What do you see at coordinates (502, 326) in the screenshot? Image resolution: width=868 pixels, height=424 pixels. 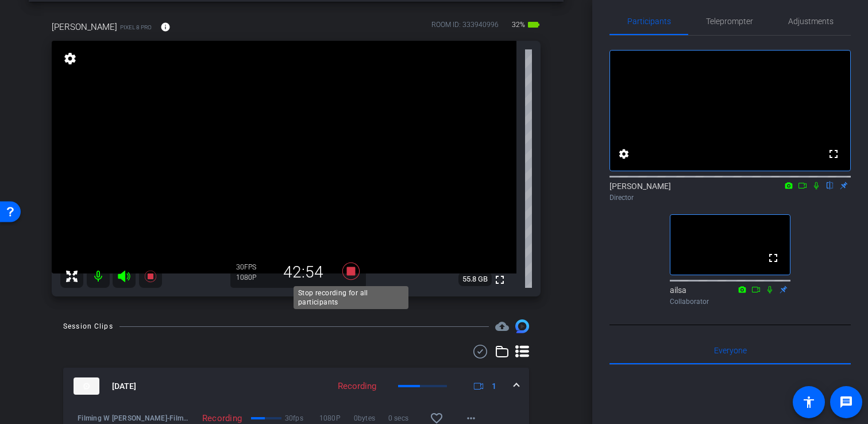 I see `mat-icon: cloud_upload` at bounding box center [502, 326].